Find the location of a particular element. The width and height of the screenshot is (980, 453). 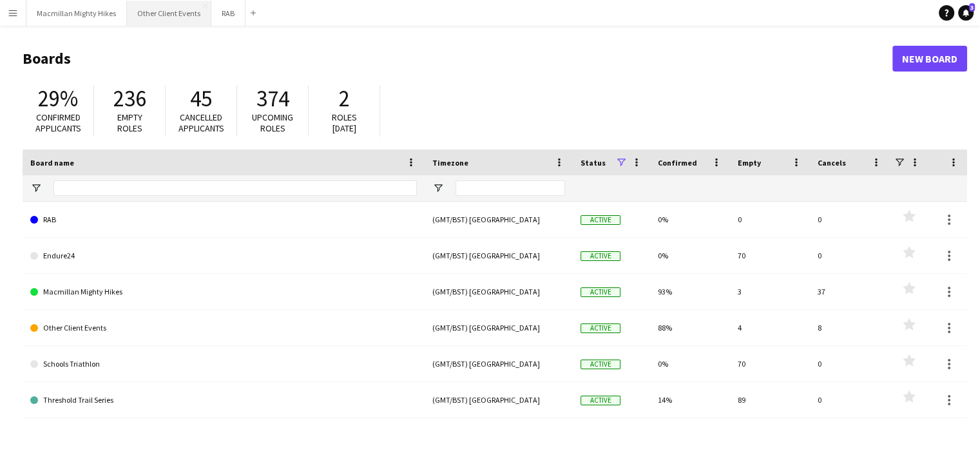

div: 88% is located at coordinates (690, 327).